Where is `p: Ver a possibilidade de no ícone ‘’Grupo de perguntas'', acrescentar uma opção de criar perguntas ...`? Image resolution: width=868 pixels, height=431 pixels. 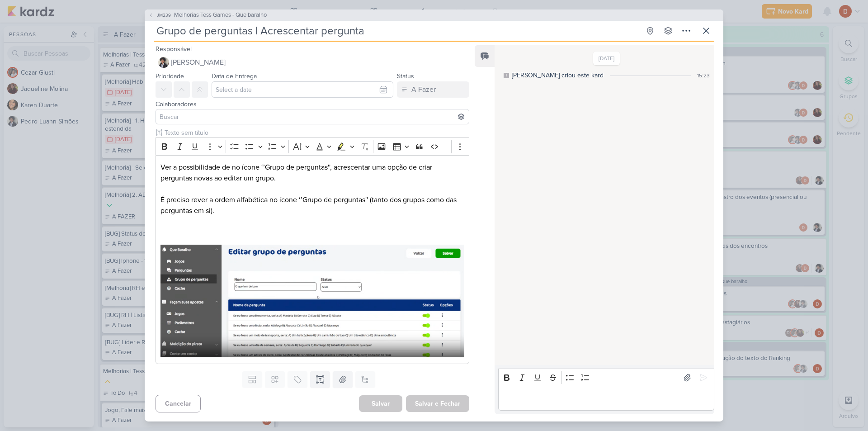
p: Ver a possibilidade de no ícone ‘’Grupo de perguntas'', acrescentar uma opção de criar perguntas ... is located at coordinates (312, 173).